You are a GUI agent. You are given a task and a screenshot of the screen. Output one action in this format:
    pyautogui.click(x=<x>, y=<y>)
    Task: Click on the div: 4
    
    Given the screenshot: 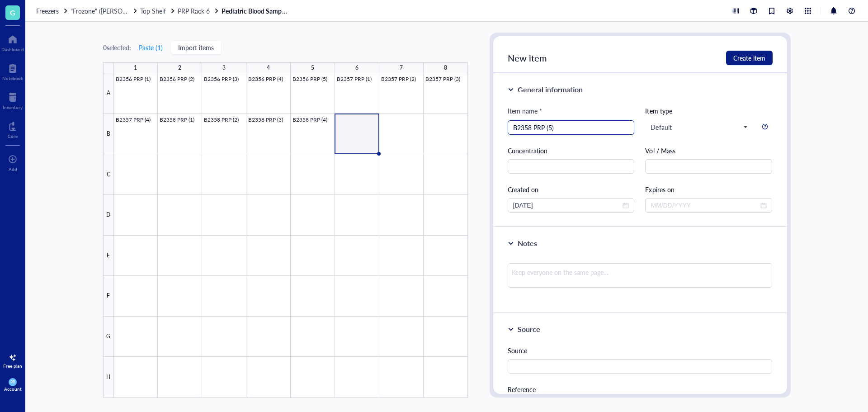 What is the action you would take?
    pyautogui.click(x=268, y=68)
    